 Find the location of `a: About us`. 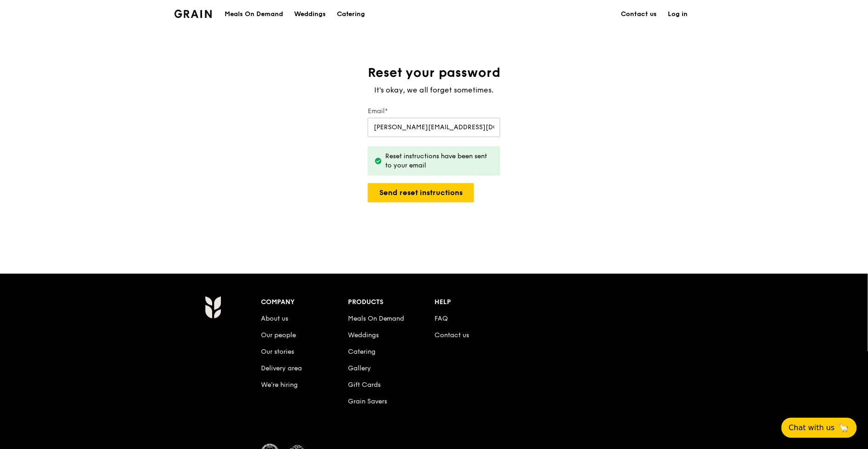

a: About us is located at coordinates (274, 319).